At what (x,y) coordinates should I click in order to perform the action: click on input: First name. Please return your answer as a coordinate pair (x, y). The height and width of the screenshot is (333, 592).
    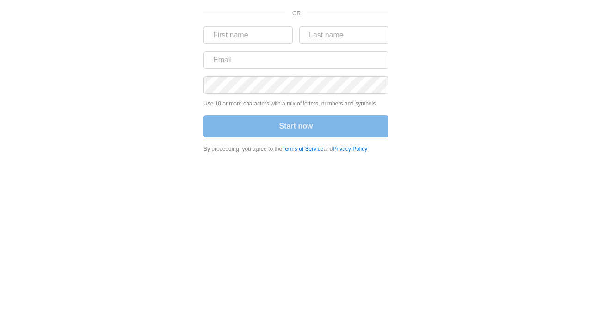
    Looking at the image, I should click on (248, 35).